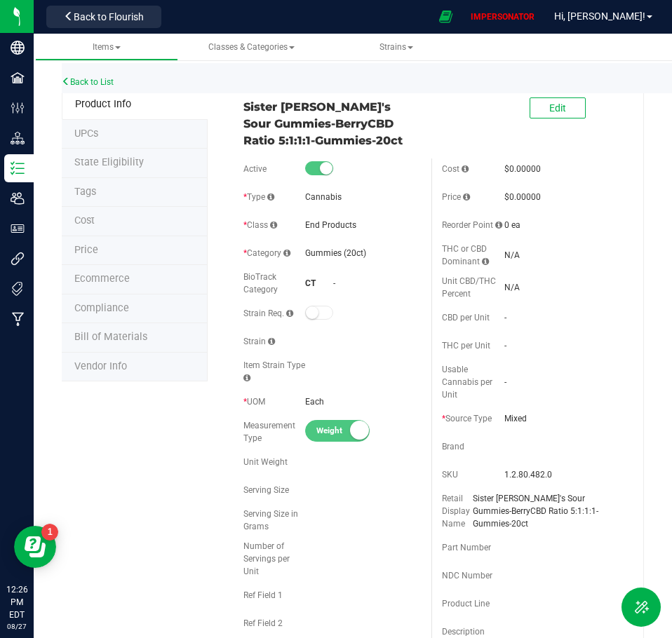 This screenshot has height=638, width=672. Describe the element at coordinates (465, 318) in the screenshot. I see `span: CBD per Unit` at that location.